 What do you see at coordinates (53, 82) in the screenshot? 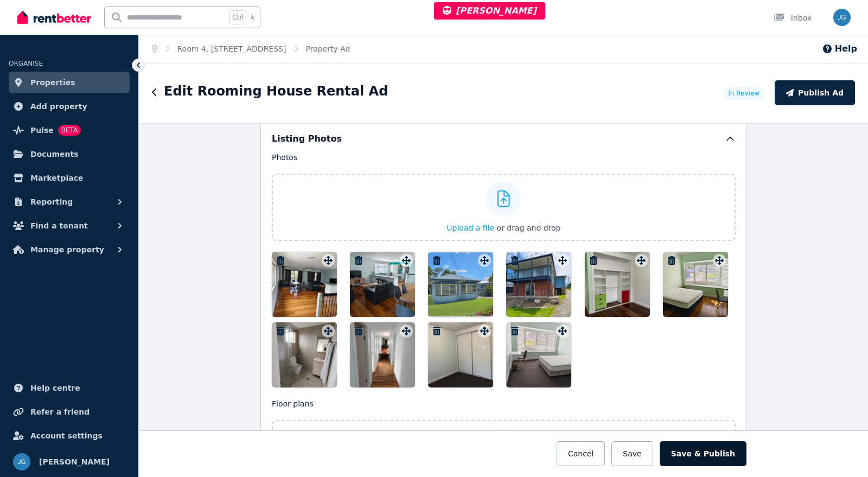
I see `span: Properties` at bounding box center [53, 82].